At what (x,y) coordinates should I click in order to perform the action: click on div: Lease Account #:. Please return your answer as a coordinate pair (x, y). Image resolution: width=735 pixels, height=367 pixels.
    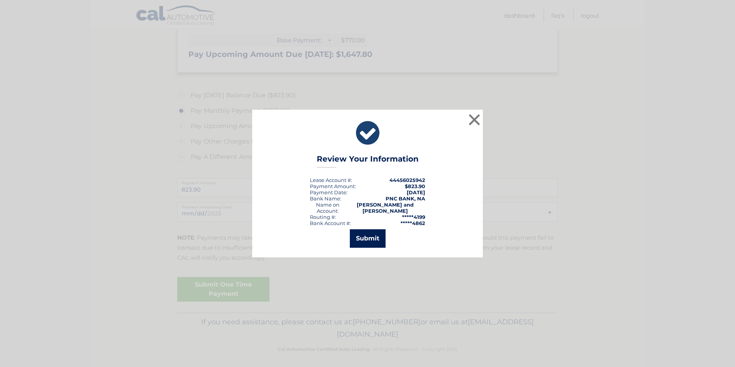
    Looking at the image, I should click on (331, 180).